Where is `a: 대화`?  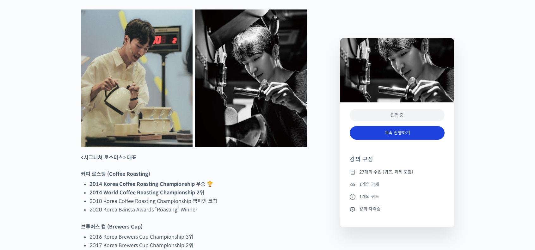 a: 대화 is located at coordinates (62, 205).